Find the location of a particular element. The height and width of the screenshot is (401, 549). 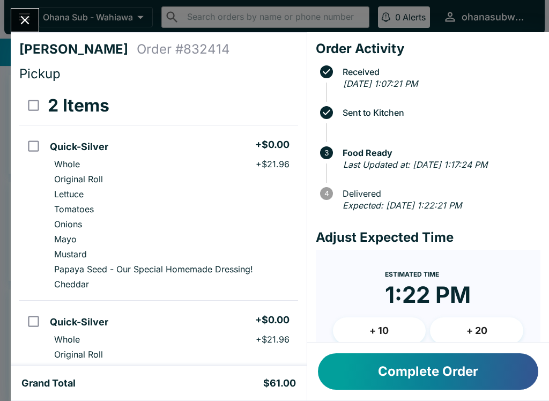

text: 4 is located at coordinates (326, 194).